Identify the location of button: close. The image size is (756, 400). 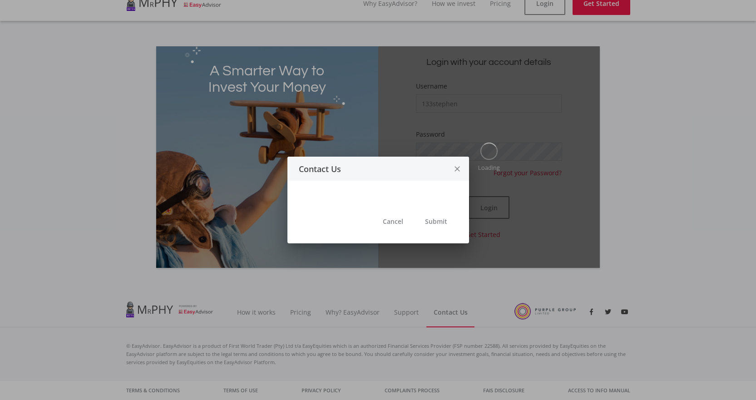
(457, 168).